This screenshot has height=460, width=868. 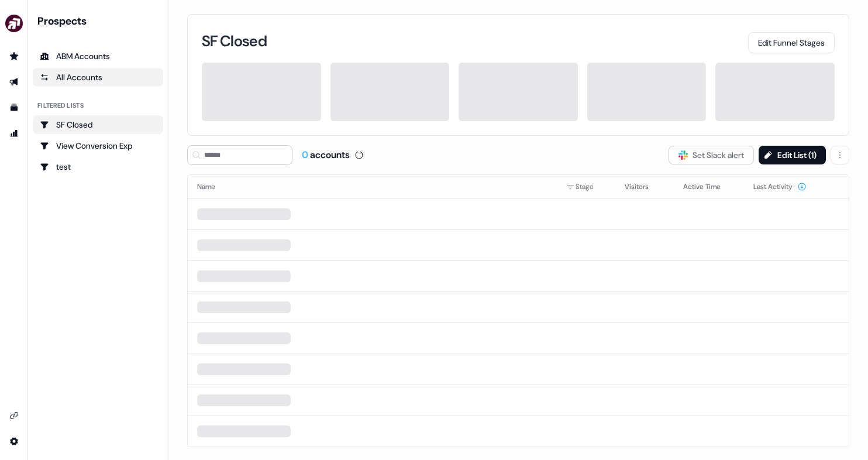 I want to click on button: Set Slack alert, so click(x=711, y=155).